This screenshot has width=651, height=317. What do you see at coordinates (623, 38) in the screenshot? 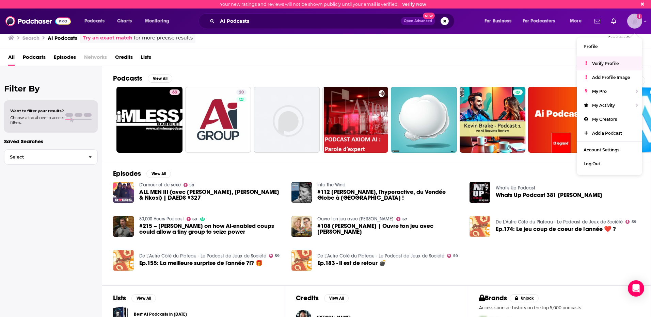
I see `button: Send feedback` at bounding box center [623, 38].